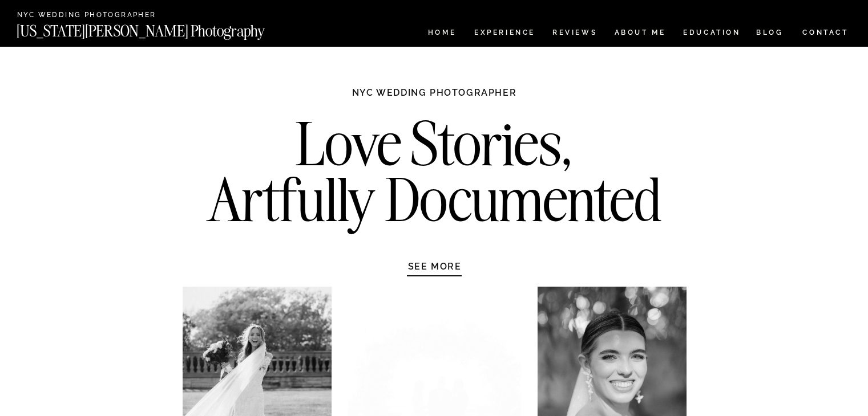  Describe the element at coordinates (103, 15) in the screenshot. I see `h2: NYC Wedding Photographer` at that location.